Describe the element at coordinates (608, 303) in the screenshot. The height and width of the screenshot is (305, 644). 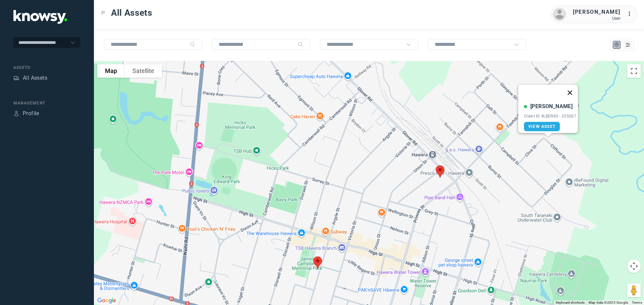
I see `span: Map data ©2025 Google` at that location.